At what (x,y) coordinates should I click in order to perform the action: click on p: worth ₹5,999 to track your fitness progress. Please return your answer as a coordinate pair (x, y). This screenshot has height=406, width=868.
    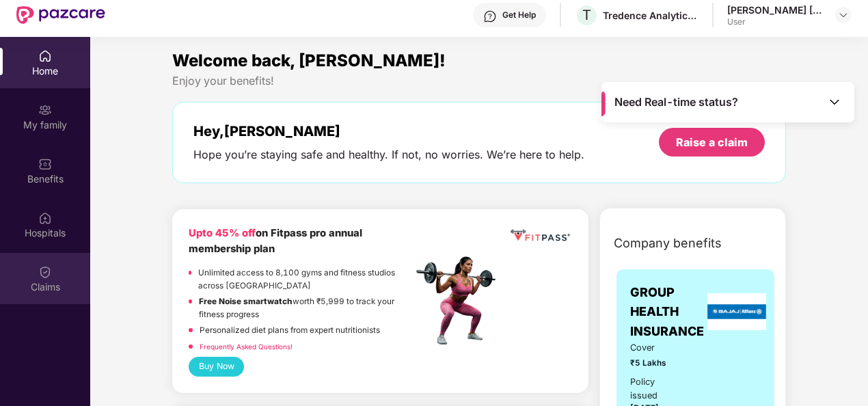
    Looking at the image, I should click on (305, 308).